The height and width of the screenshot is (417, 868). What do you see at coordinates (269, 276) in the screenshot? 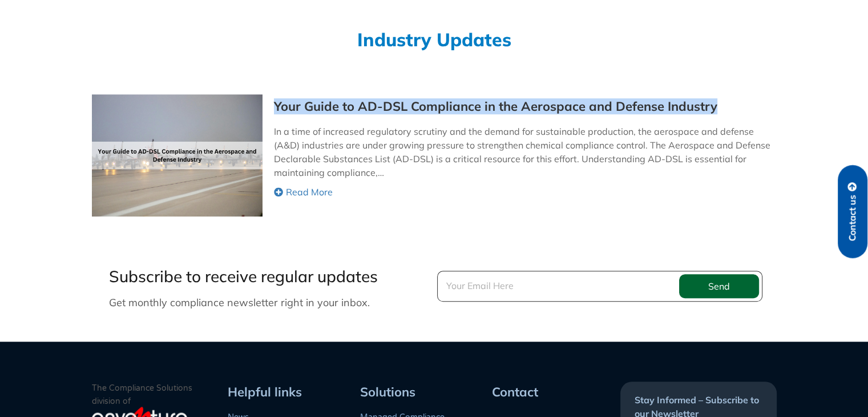
I see `h3: Subscribe to receive regular updates` at bounding box center [269, 276].